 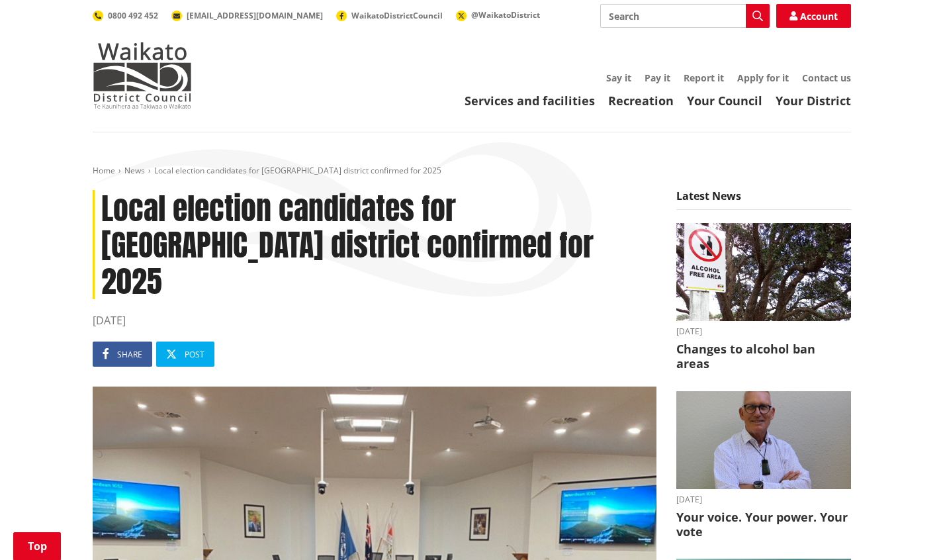 What do you see at coordinates (130, 354) in the screenshot?
I see `span: Share` at bounding box center [130, 354].